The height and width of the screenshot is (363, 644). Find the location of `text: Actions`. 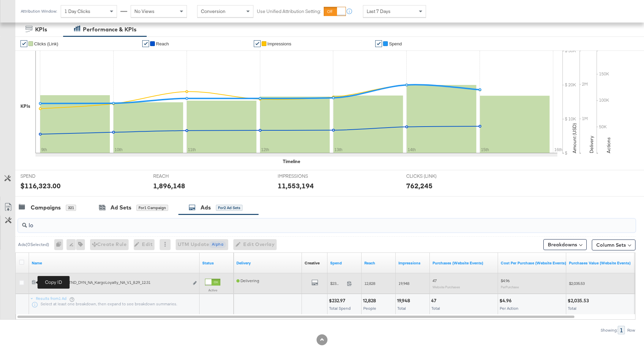

text: Actions is located at coordinates (608, 145).